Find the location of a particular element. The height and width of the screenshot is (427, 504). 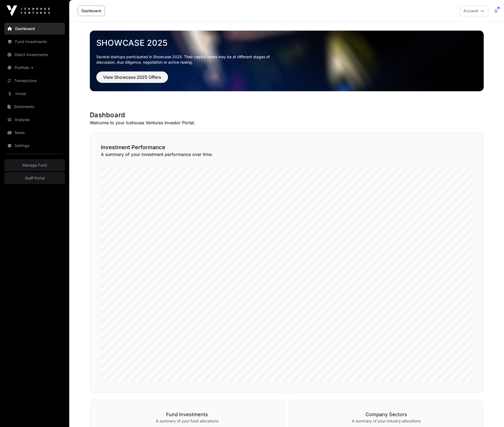

a: Statements is located at coordinates (35, 107).